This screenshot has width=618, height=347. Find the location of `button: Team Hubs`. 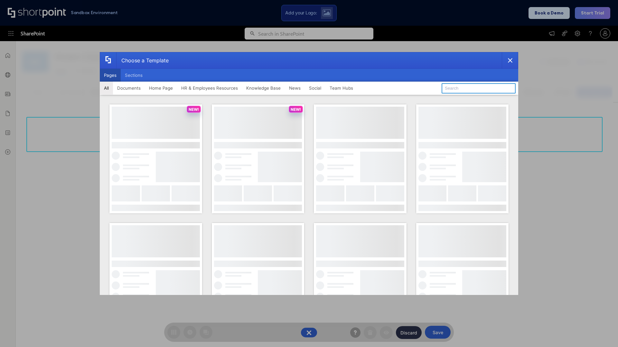

button: Team Hubs is located at coordinates (341, 88).